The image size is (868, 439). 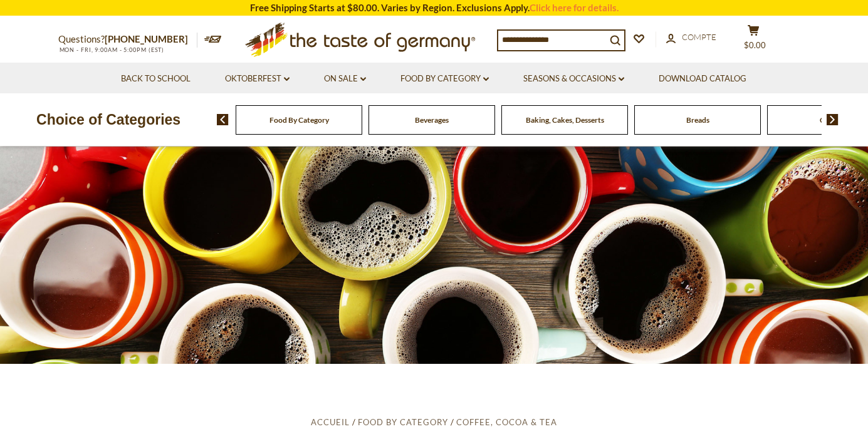 I want to click on a: Click here for details., so click(x=574, y=8).